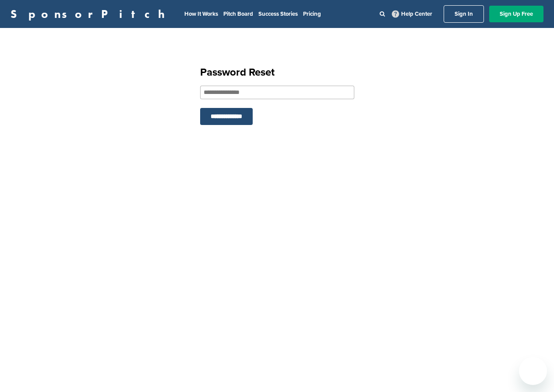  I want to click on a: Pitch Board, so click(238, 14).